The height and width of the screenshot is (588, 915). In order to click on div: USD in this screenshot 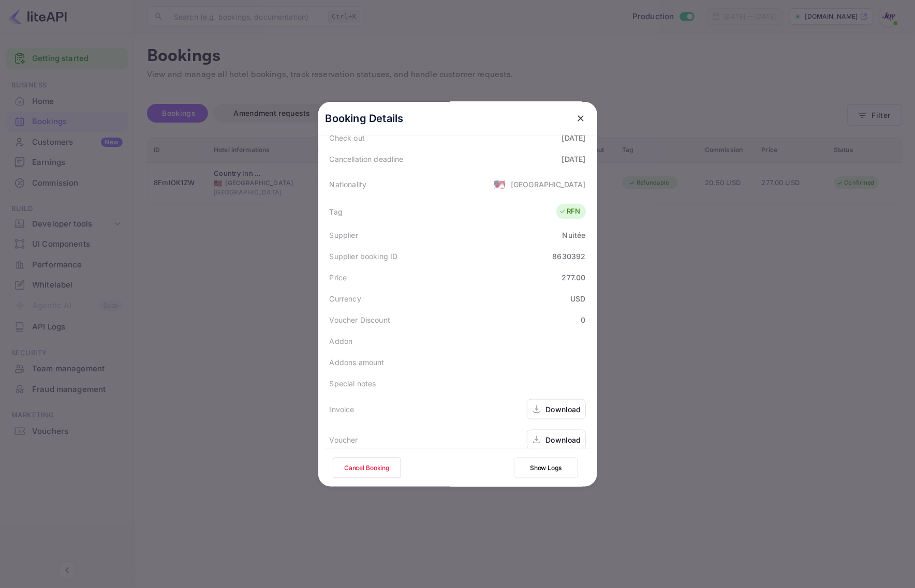, I will do `click(578, 298)`.